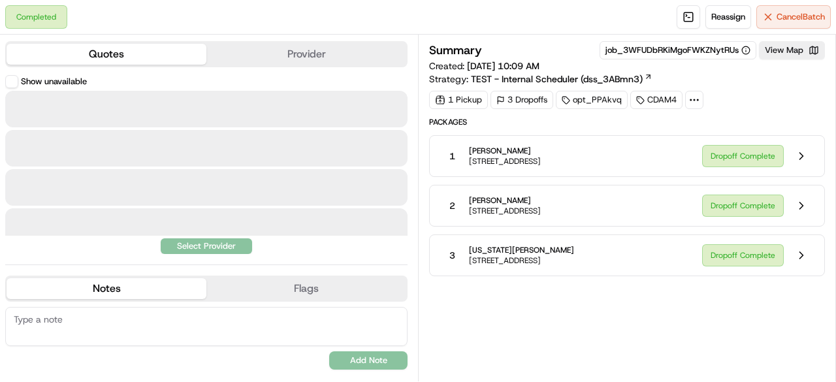 The image size is (836, 382). I want to click on button: Notes, so click(107, 289).